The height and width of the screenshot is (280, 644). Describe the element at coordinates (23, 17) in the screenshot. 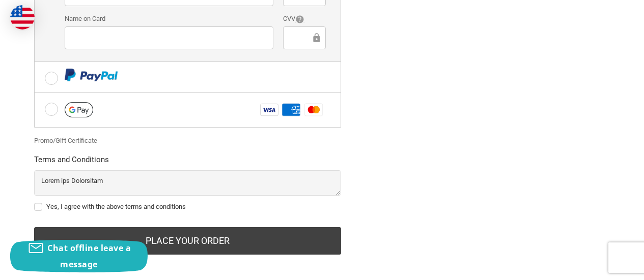

I see `img: duty and tax information for United States` at that location.